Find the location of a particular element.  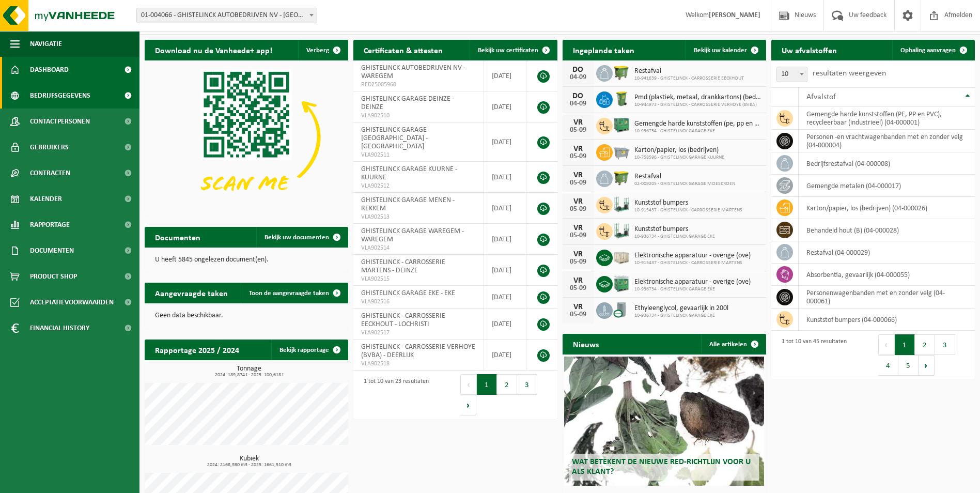

span: 10-915437 - GHISTELINCK - CARROSSERIE MARTENS is located at coordinates (688, 211).